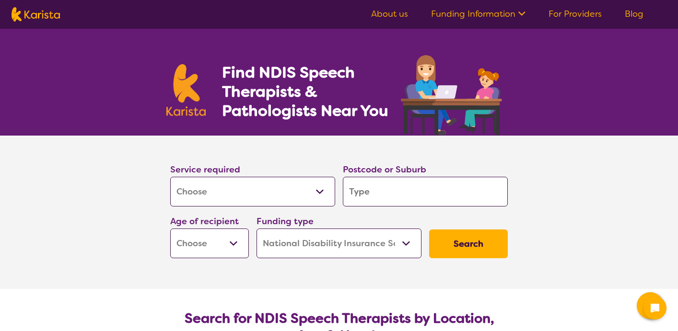 The width and height of the screenshot is (678, 331). I want to click on a: Blog, so click(634, 14).